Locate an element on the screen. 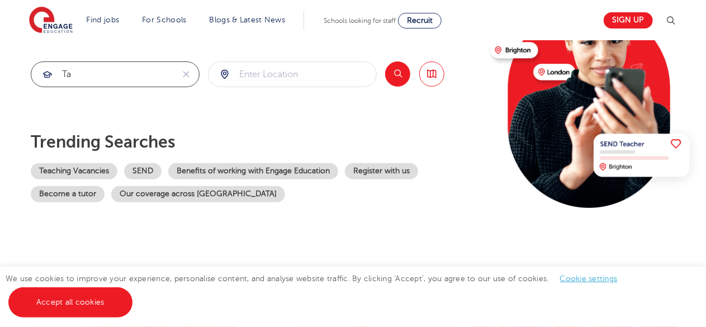 Image resolution: width=706 pixels, height=327 pixels. a: Benefits of working with Engage Education is located at coordinates (253, 171).